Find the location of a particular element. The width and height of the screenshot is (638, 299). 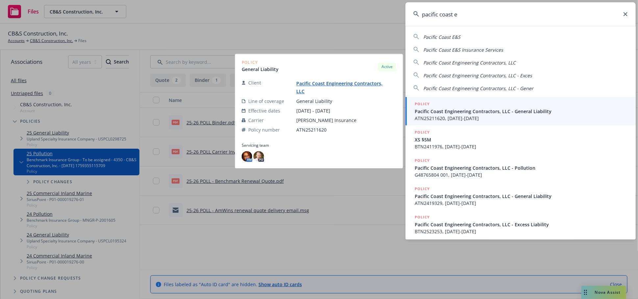

span: Pacific Coast Engineering Contractors, LLC - Exces is located at coordinates (477, 75).